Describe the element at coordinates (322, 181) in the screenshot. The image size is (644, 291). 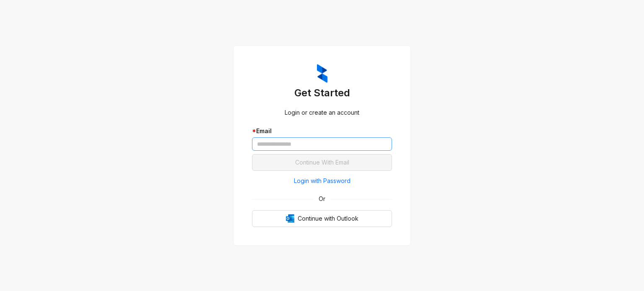
I see `span: Login with Password` at that location.